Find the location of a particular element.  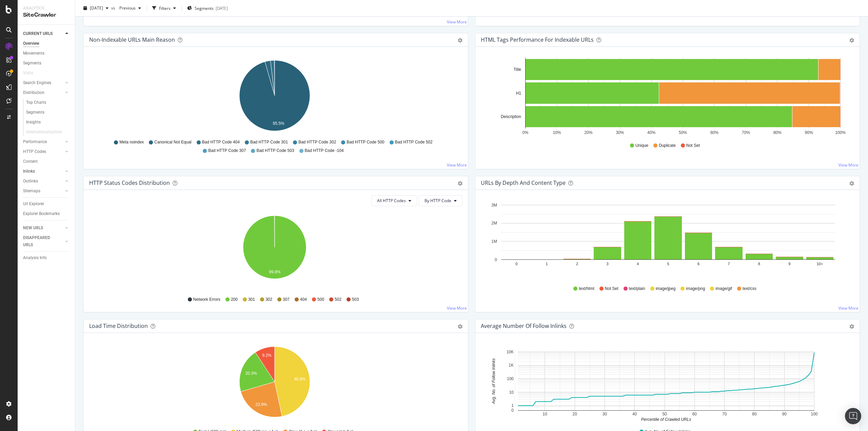

text: 50% is located at coordinates (683, 133).